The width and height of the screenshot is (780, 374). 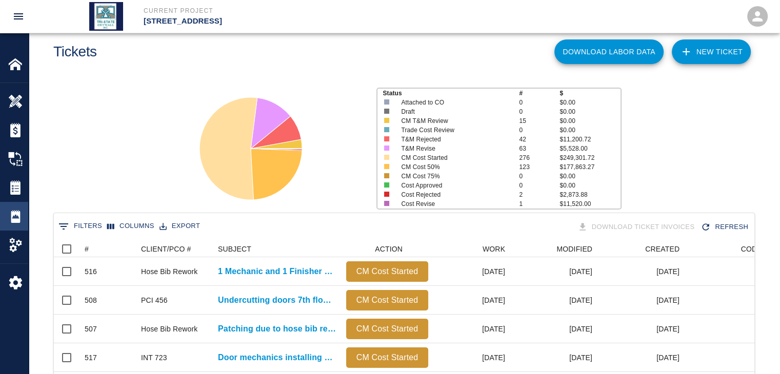 I want to click on p: $2,873.88, so click(x=590, y=195).